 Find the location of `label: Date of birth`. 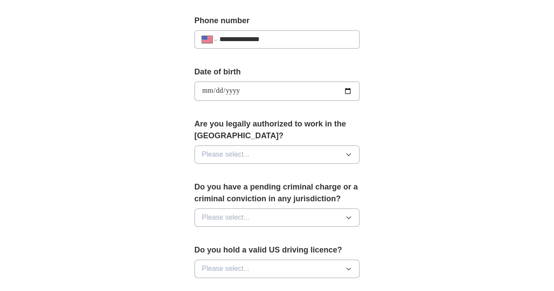

label: Date of birth is located at coordinates (277, 72).